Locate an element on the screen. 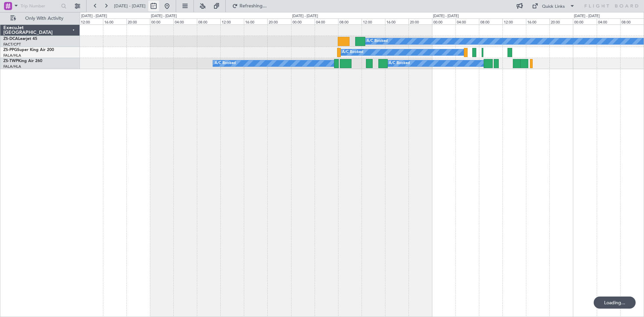 The height and width of the screenshot is (317, 644). input: Trip Number is located at coordinates (40, 6).